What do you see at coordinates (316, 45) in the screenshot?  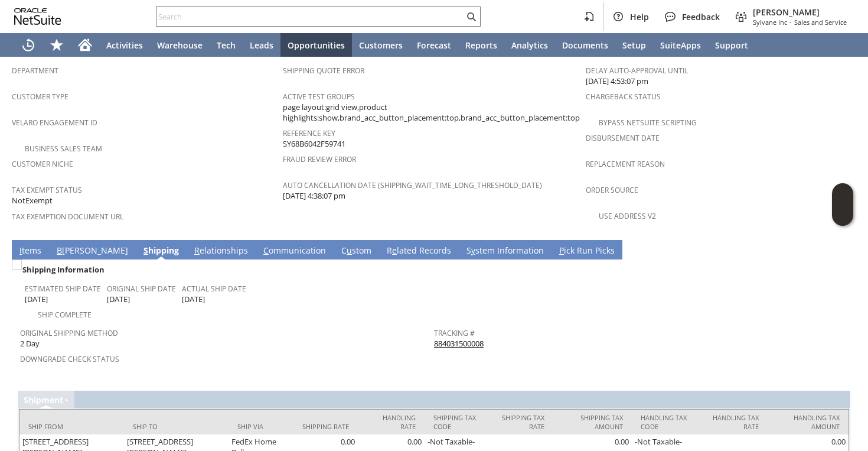 I see `a: Opportunities` at bounding box center [316, 45].